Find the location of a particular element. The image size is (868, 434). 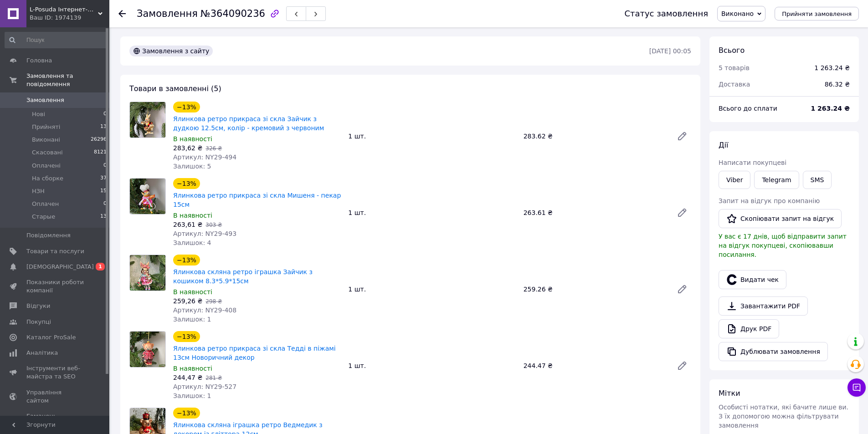

span: Дії is located at coordinates (723, 144).